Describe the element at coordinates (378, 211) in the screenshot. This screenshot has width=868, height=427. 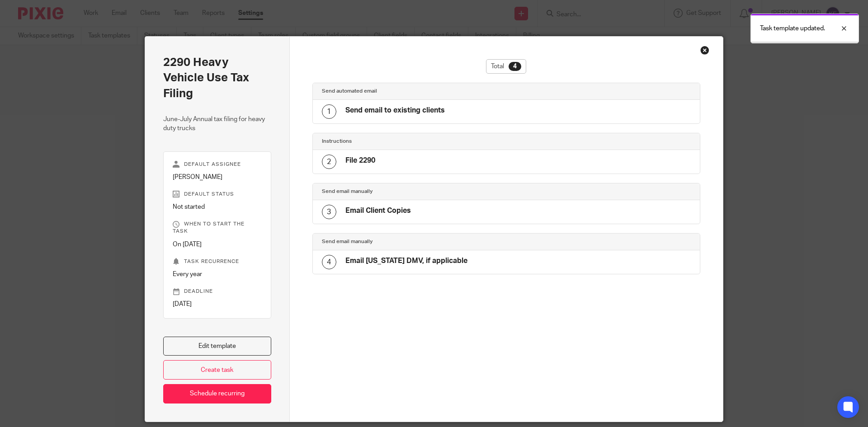
I see `h4: Email Client Copies` at that location.